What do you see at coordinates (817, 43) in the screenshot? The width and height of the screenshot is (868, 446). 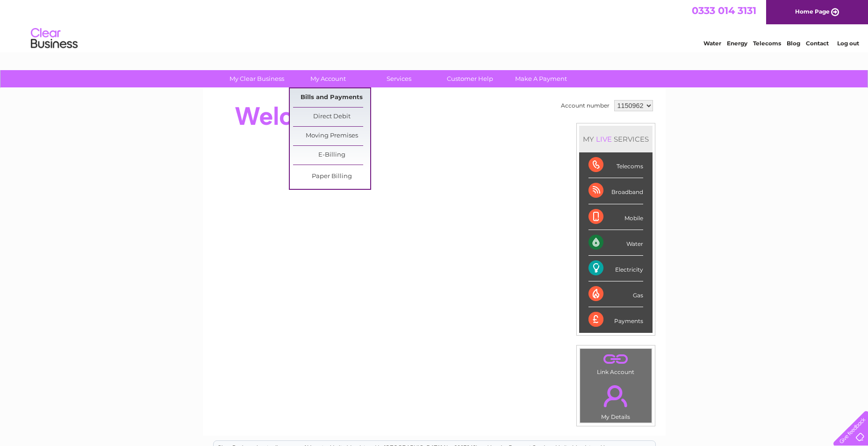 I see `a: Contact` at bounding box center [817, 43].